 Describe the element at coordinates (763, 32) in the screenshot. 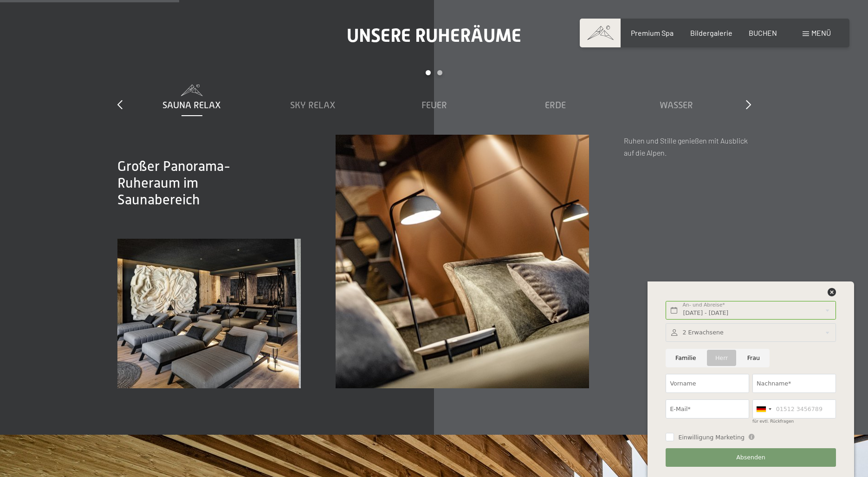

I see `span: BUCHEN` at that location.